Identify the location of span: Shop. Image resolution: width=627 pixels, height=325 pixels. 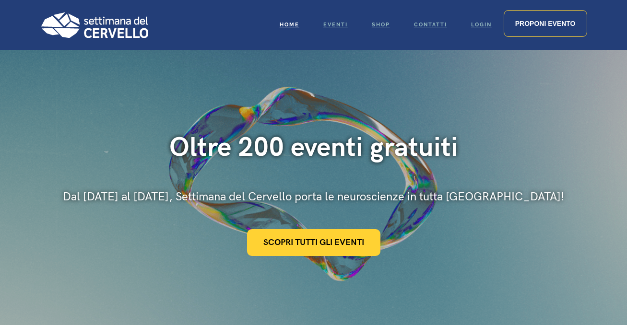
(381, 24).